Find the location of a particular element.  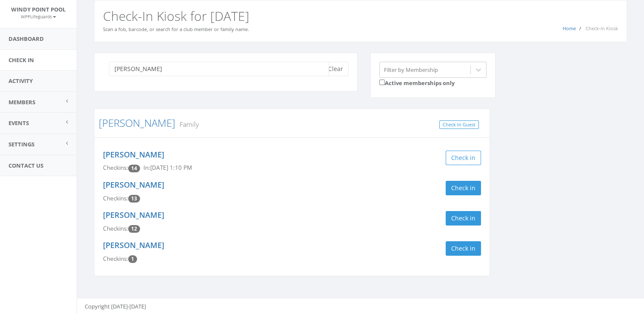

input: Active memberships only is located at coordinates (382, 82).